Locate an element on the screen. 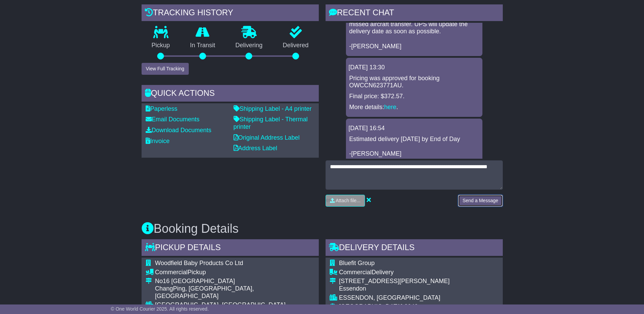  p: In Transit is located at coordinates (203, 46).